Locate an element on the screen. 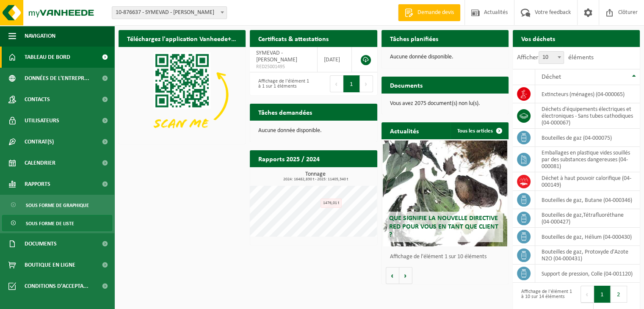 This screenshot has width=644, height=309. button: Vorige is located at coordinates (393, 276).